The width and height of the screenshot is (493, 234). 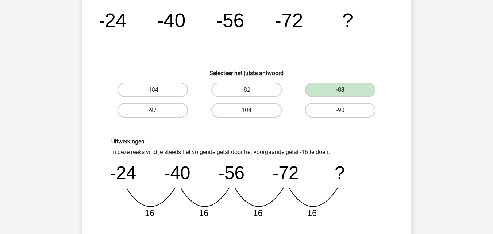 I want to click on label: -90, so click(x=340, y=110).